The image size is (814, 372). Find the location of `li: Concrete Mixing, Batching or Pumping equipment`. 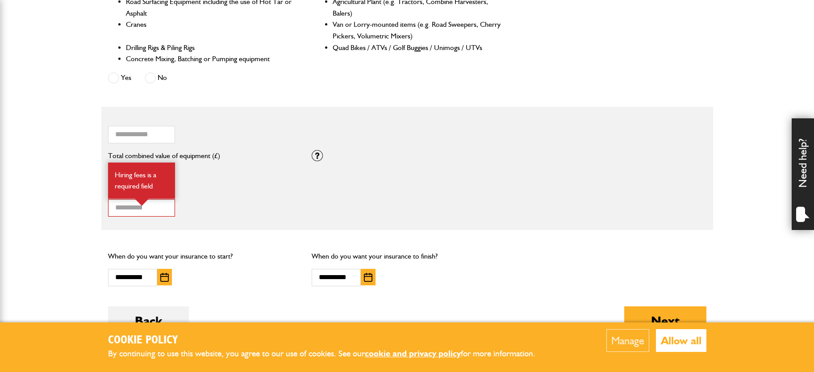

li: Concrete Mixing, Batching or Pumping equipment is located at coordinates (210, 59).